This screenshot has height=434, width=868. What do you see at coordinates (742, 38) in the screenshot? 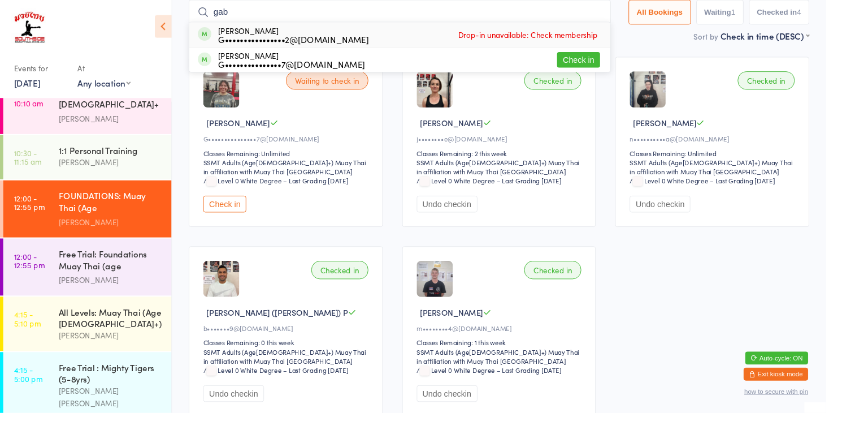
I see `label: Sort by` at bounding box center [742, 38].